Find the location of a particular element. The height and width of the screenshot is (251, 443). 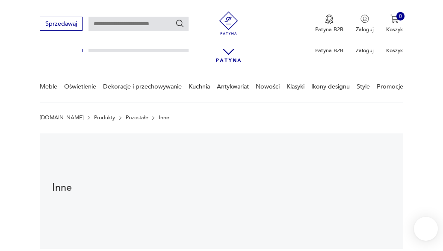

a: Nowości is located at coordinates (268, 86).